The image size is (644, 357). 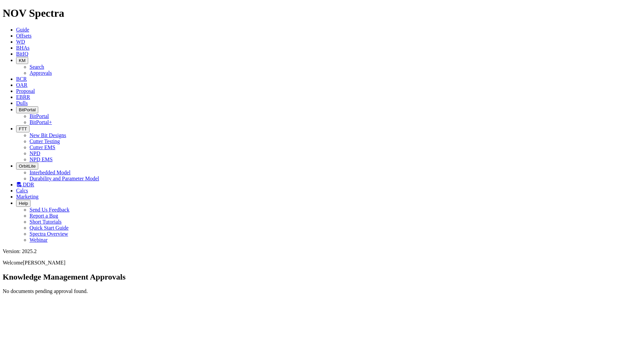 What do you see at coordinates (27, 196) in the screenshot?
I see `a: Marketing` at bounding box center [27, 196].